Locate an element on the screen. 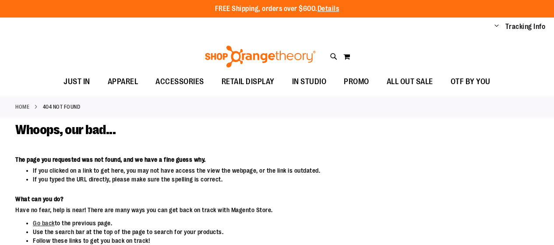 Image resolution: width=554 pixels, height=245 pixels. strong: 404 Not Found is located at coordinates (62, 107).